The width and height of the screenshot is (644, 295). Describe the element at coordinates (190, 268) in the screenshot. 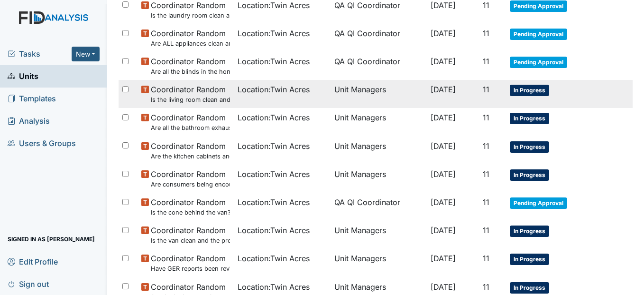

I see `small: Have GER reports been reviewed by managers within 72 hours of occurrence?` at that location.